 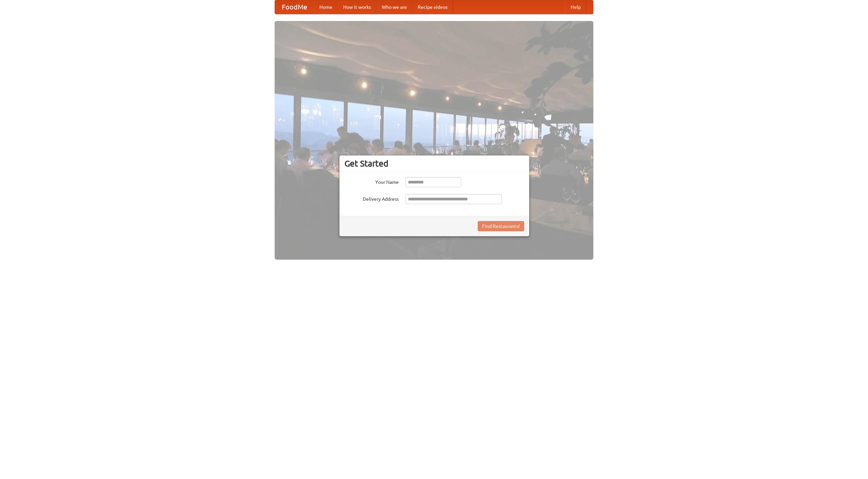 I want to click on a: Who we are, so click(x=395, y=7).